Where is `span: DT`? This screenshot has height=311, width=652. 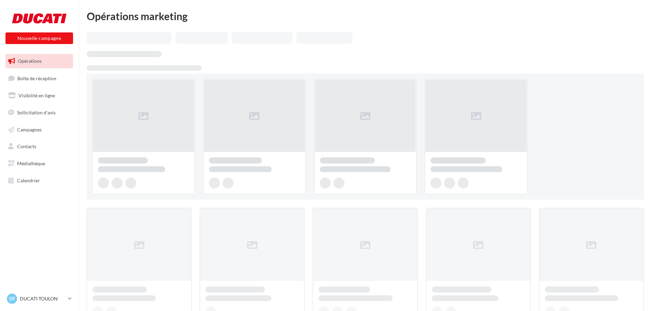
span: DT is located at coordinates (12, 299).